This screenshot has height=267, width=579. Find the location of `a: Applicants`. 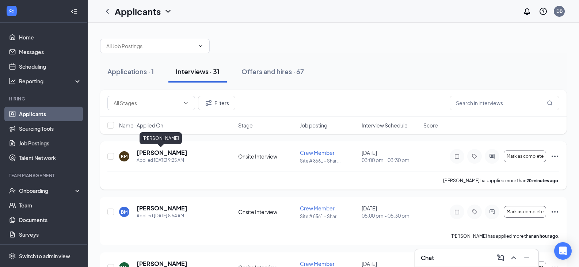

a: Applicants is located at coordinates (50, 114).